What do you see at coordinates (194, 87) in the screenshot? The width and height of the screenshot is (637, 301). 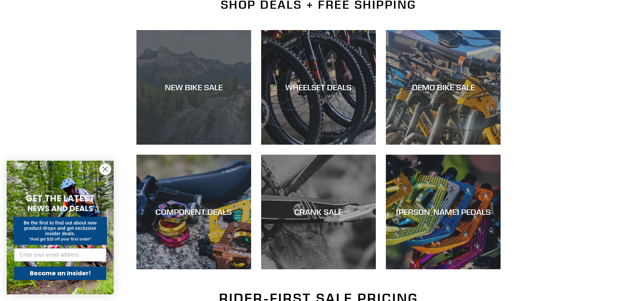 I see `div: NEW BIKE SALE` at bounding box center [194, 87].